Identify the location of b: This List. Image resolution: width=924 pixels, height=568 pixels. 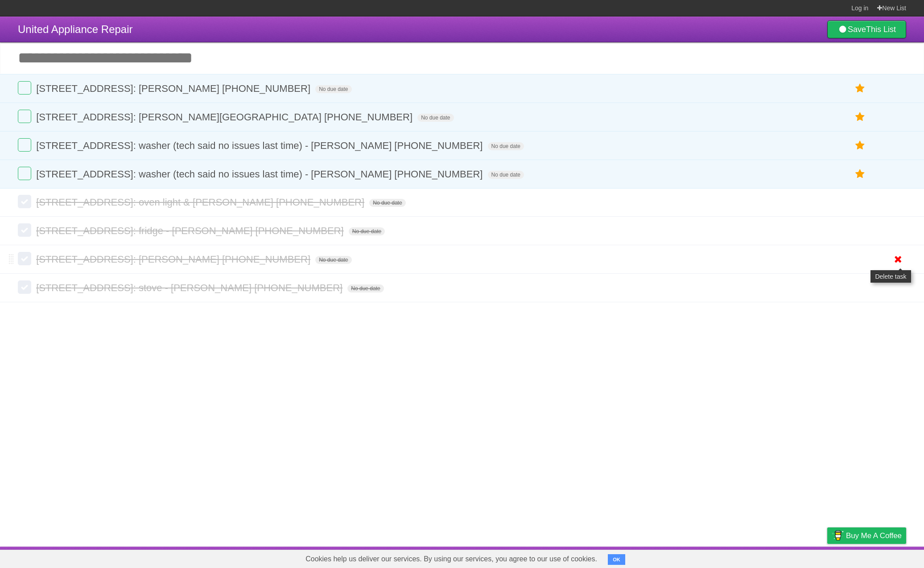
(881, 29).